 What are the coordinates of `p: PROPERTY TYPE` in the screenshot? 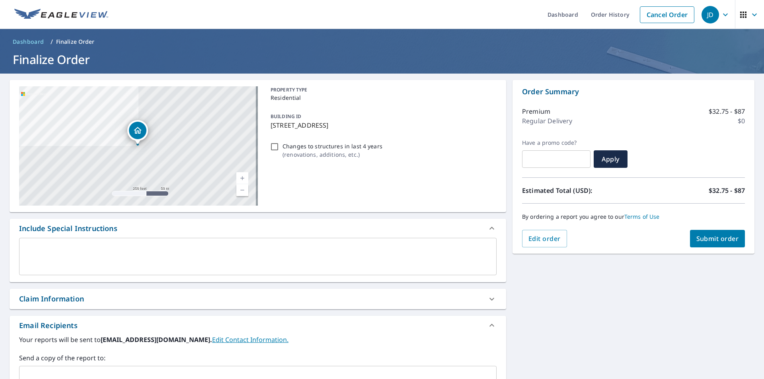 It's located at (382, 90).